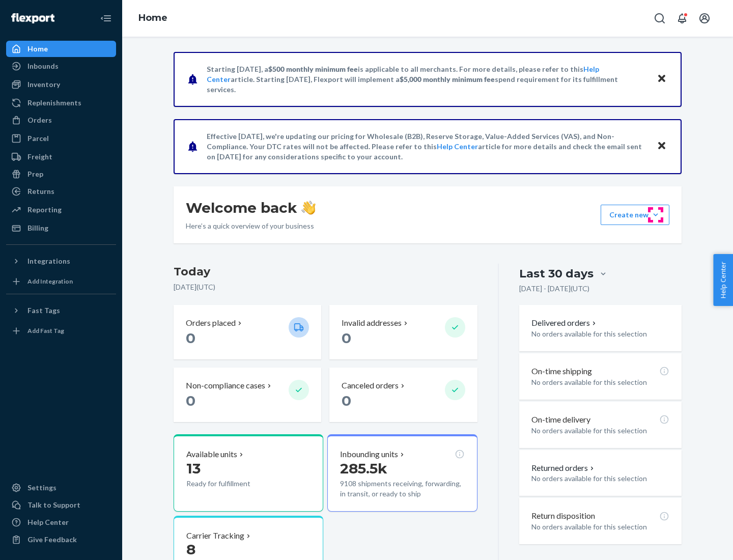 This screenshot has height=560, width=733. What do you see at coordinates (308, 208) in the screenshot?
I see `img: hand-wave emoji` at bounding box center [308, 208].